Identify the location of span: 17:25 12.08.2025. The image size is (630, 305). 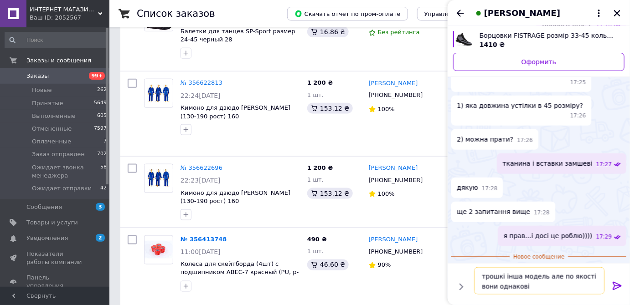
(578, 82).